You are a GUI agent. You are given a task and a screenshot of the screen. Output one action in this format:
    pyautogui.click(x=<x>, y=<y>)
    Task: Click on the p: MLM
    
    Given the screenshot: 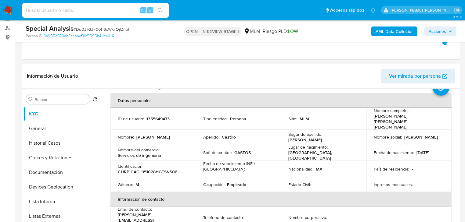 What is the action you would take?
    pyautogui.click(x=304, y=119)
    